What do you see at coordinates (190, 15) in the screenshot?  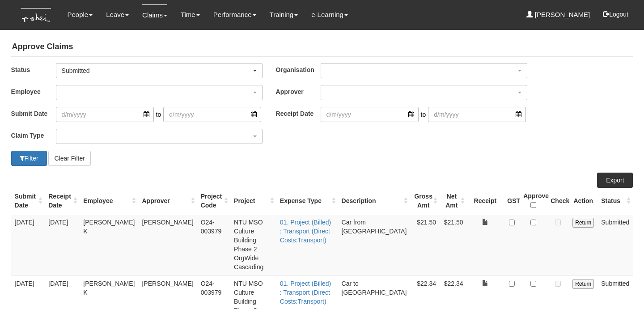 I see `a: Time` at bounding box center [190, 15].